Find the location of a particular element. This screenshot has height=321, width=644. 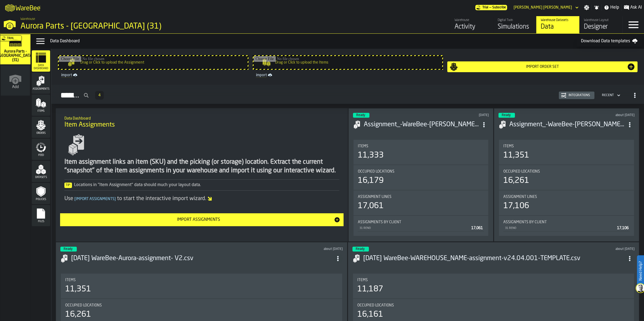

span: 17,106 is located at coordinates (623, 228).